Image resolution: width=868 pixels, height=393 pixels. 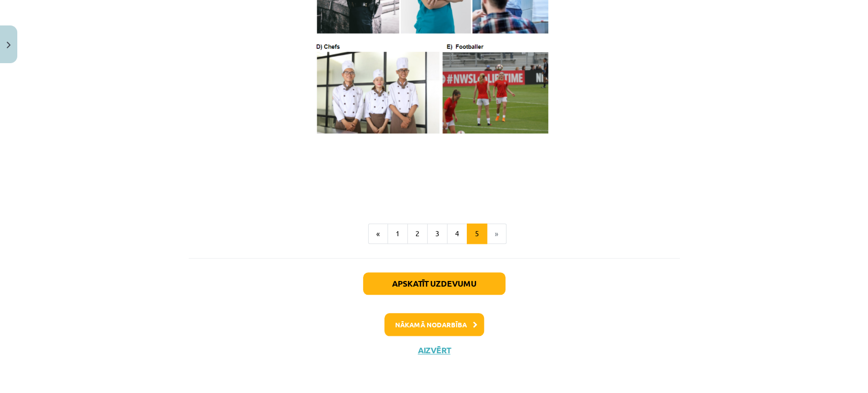 What do you see at coordinates (434, 233) in the screenshot?
I see `nav: Page navigation example` at bounding box center [434, 233].